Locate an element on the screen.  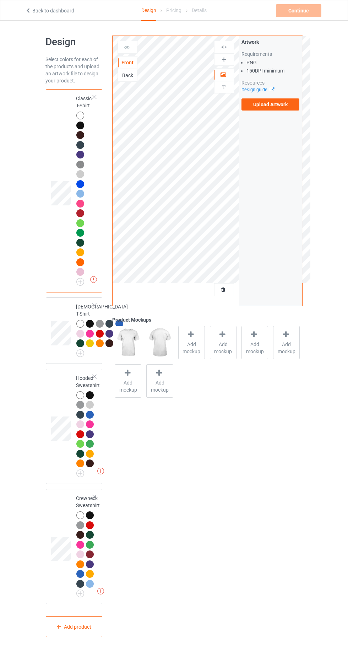
div: Artwork is located at coordinates (271, 42).